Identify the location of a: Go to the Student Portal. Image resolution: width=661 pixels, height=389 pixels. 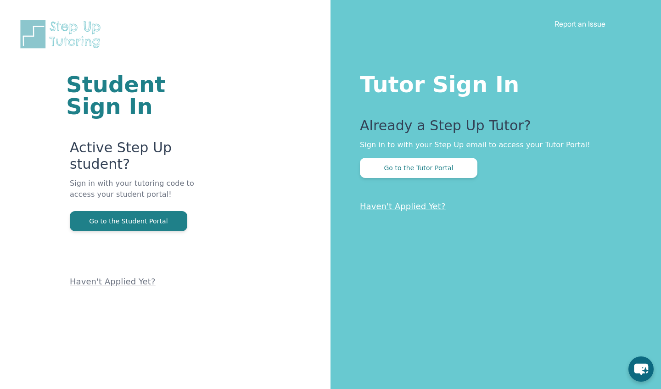
(129, 221).